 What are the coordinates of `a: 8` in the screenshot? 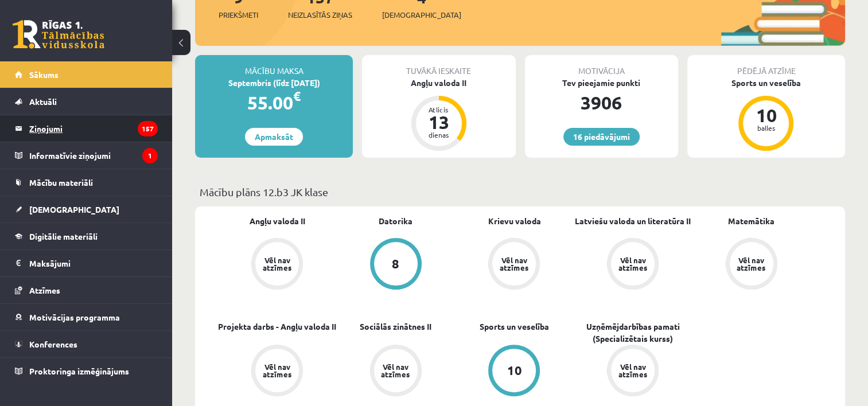 It's located at (396, 265).